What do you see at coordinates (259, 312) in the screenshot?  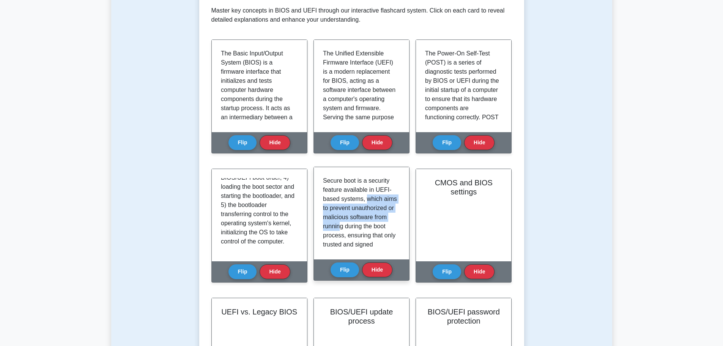 I see `h2: UEFI vs. Legacy BIOS` at bounding box center [259, 312].